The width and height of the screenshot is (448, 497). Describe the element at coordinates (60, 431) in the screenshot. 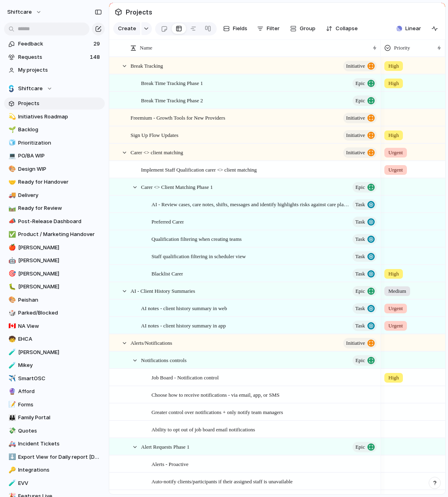

I see `span: Quotes` at that location.